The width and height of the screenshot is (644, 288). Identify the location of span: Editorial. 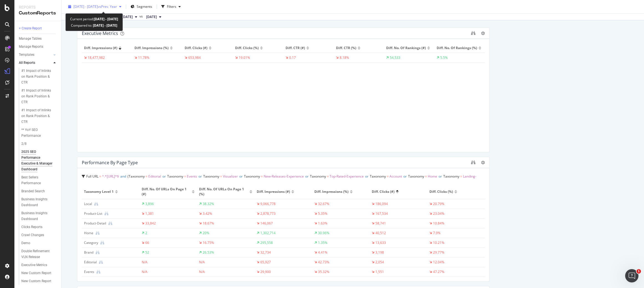
(155, 176).